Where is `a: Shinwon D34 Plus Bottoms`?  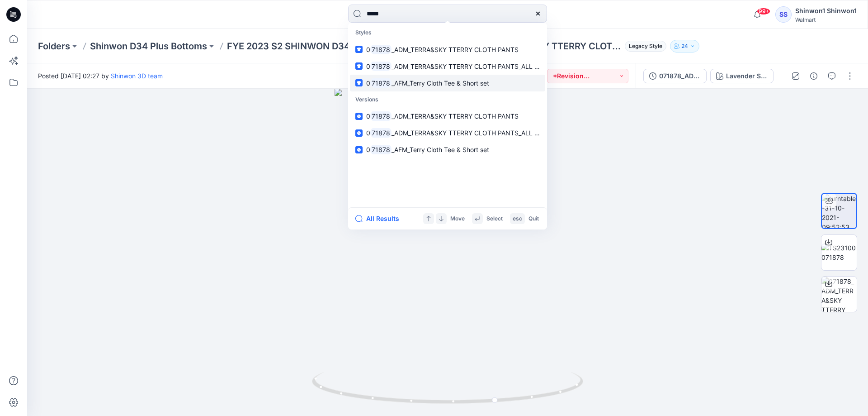
a: Shinwon D34 Plus Bottoms is located at coordinates (148, 46).